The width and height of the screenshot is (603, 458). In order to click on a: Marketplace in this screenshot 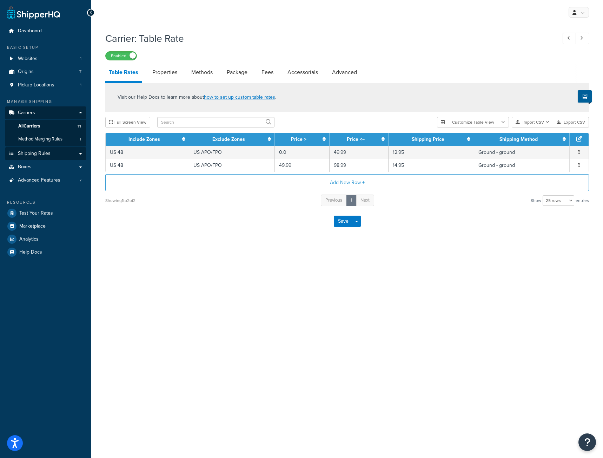, I will do `click(46, 226)`.